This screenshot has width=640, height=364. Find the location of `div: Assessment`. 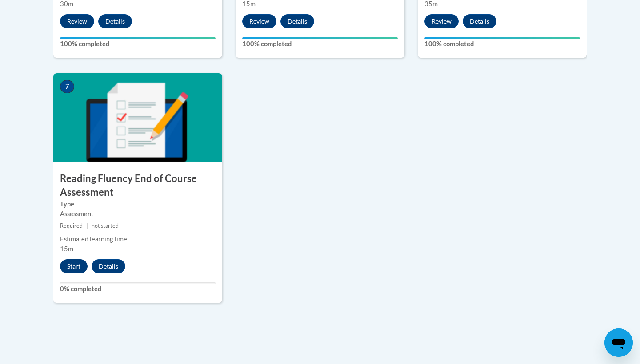

div: Assessment is located at coordinates (138, 214).